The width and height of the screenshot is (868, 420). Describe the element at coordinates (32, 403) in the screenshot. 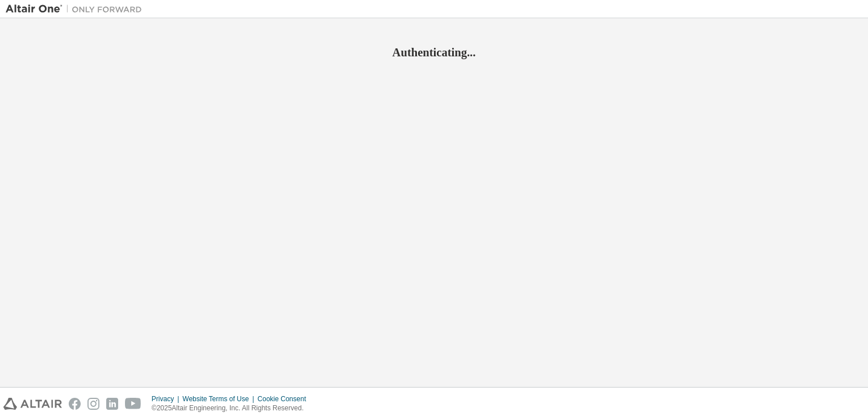

I see `img: altair_logo.svg` at that location.